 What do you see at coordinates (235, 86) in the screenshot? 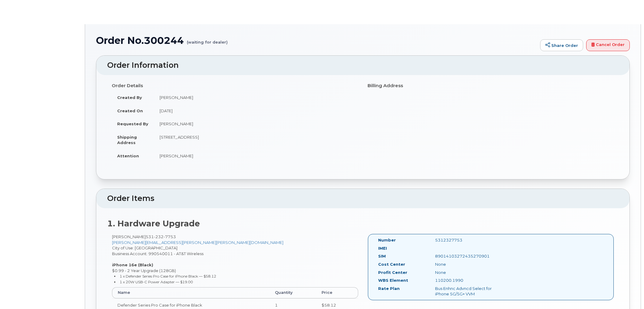
I see `h4: Order Details` at bounding box center [235, 86].